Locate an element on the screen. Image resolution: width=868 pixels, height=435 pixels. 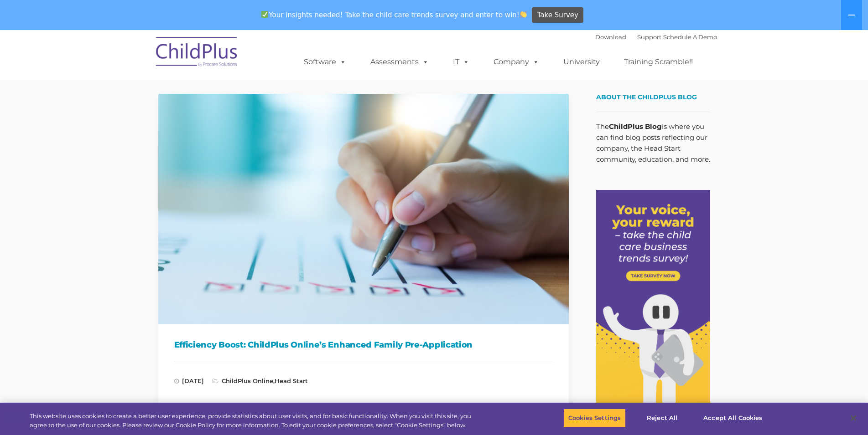
a: Software is located at coordinates (324, 62).